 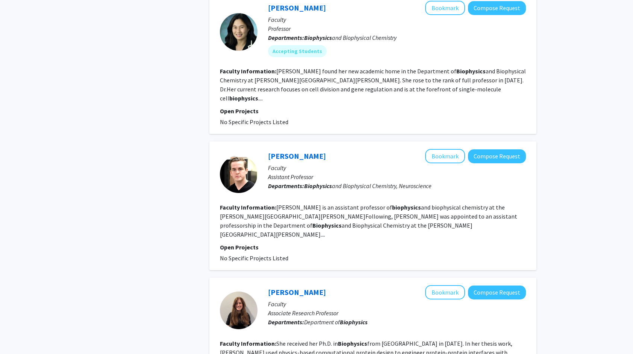 I want to click on button: Add Jie Xiao to Bookmarks, so click(x=445, y=8).